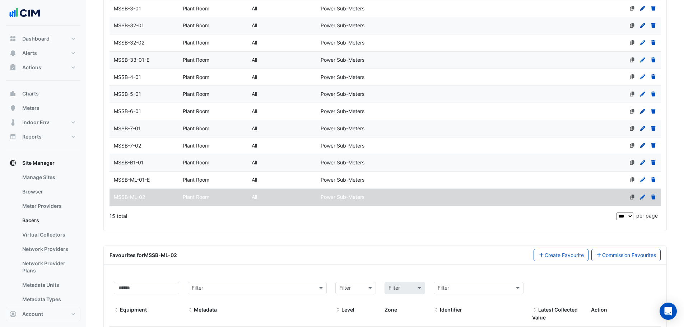 Image resolution: width=684 pixels, height=327 pixels. Describe the element at coordinates (43, 53) in the screenshot. I see `button: Alerts` at that location.